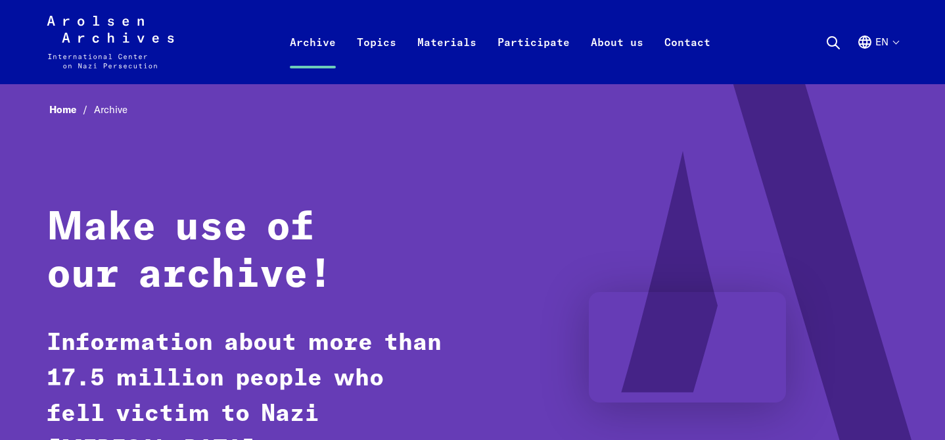  What do you see at coordinates (447, 58) in the screenshot?
I see `a: Materials` at bounding box center [447, 58].